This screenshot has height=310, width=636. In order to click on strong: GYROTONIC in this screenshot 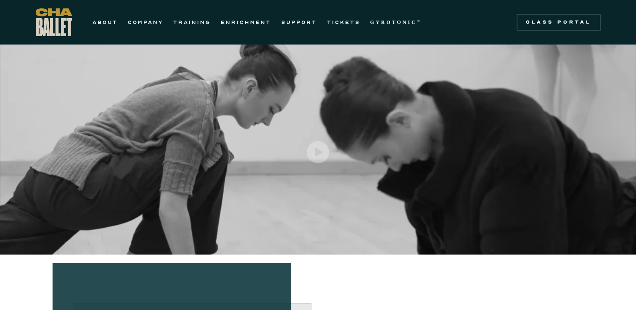, I will do `click(393, 22)`.